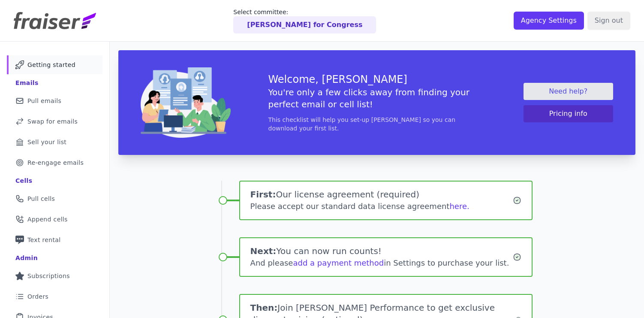 The image size is (644, 318). Describe the element at coordinates (55, 163) in the screenshot. I see `span: Re-engage emails` at that location.